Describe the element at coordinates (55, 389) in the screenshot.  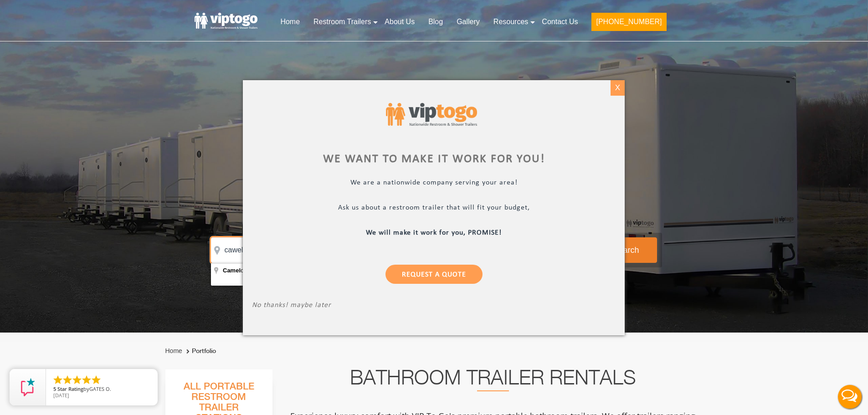
I see `span: 5` at that location.